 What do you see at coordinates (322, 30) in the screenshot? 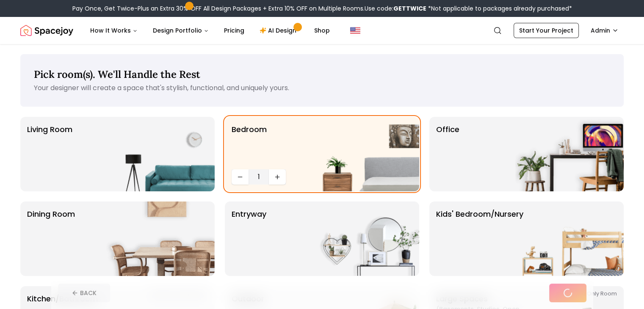
I see `a: Shop` at bounding box center [322, 30].